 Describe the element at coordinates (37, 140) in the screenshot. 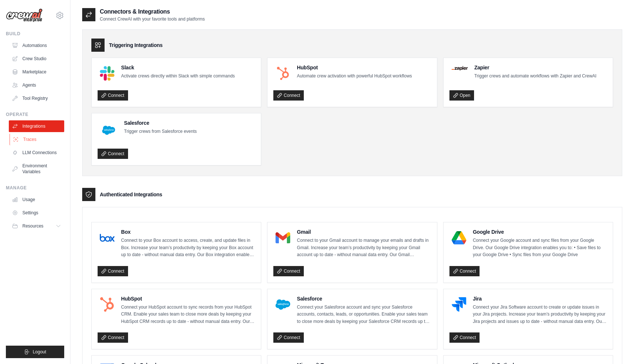

I see `a: Traces` at that location.